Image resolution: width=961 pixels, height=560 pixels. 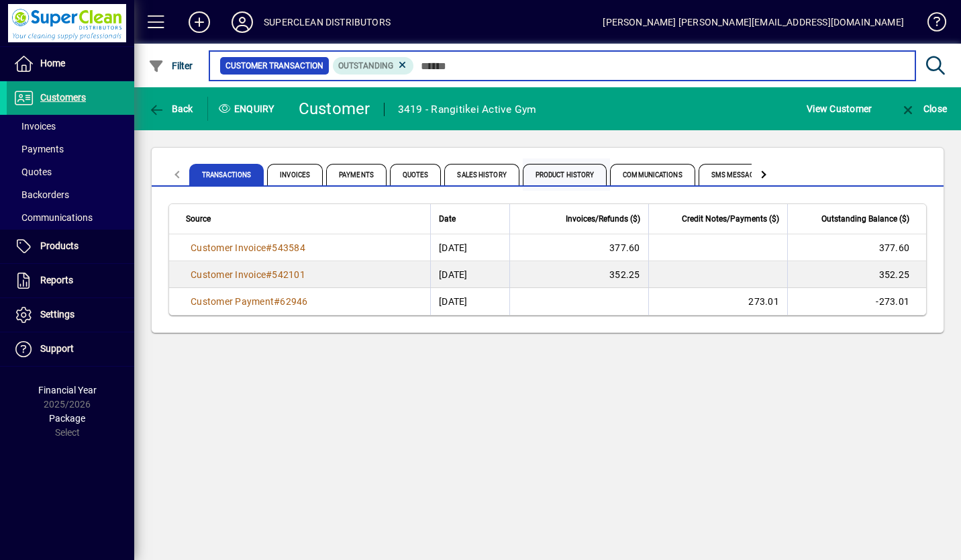 What do you see at coordinates (41, 195) in the screenshot?
I see `span: Backorders` at bounding box center [41, 195].